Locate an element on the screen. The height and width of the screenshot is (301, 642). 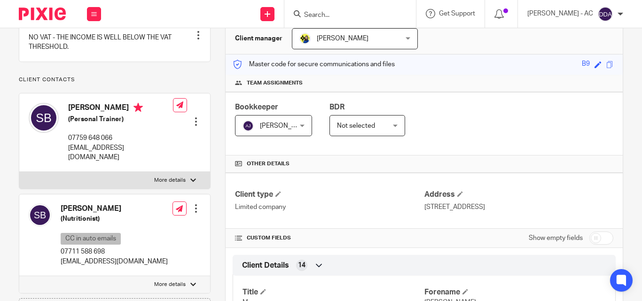
p: Client contacts is located at coordinates (115, 80).